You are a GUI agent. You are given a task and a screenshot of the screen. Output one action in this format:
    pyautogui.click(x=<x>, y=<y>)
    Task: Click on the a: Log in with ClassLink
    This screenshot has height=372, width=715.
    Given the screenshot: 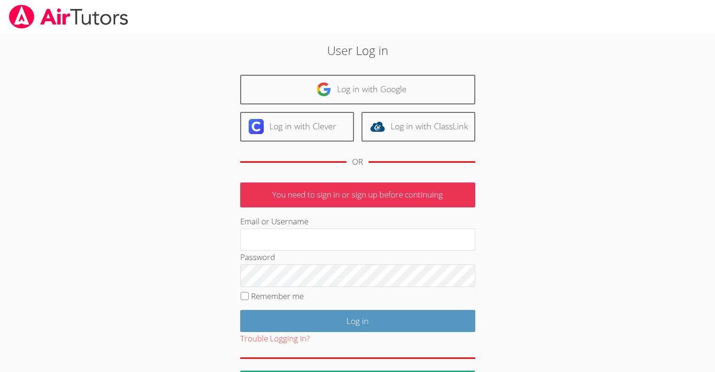 What is the action you would take?
    pyautogui.click(x=419, y=126)
    